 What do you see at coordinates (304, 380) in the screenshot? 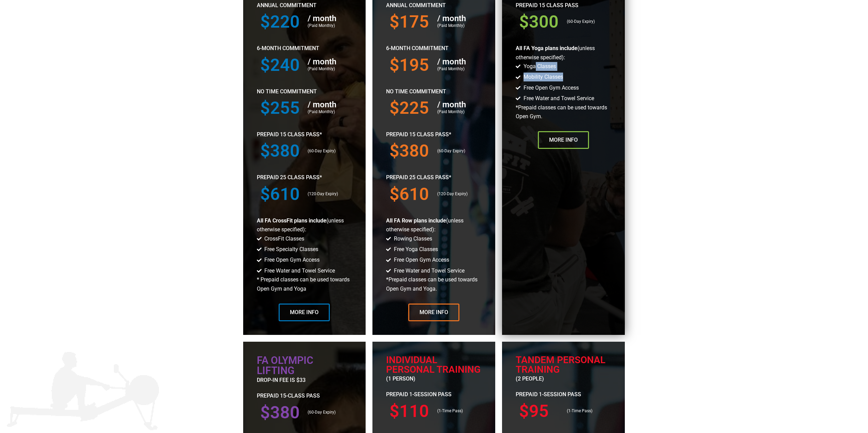
I see `p: drop-in fee is $33` at bounding box center [304, 380].